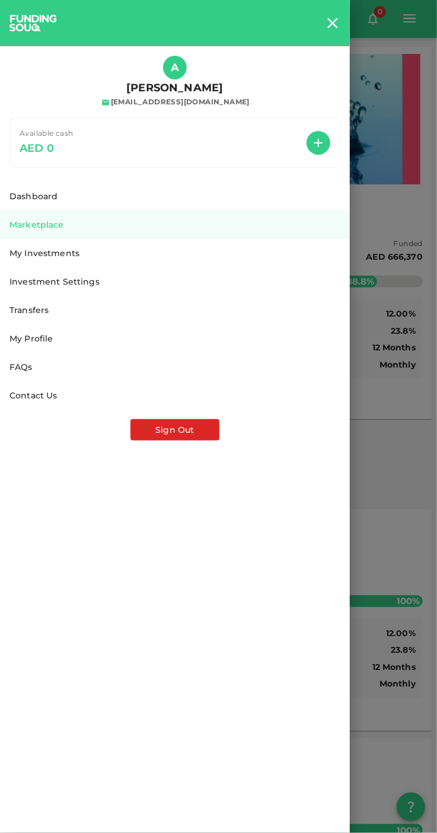  I want to click on div: Transfers, so click(175, 310).